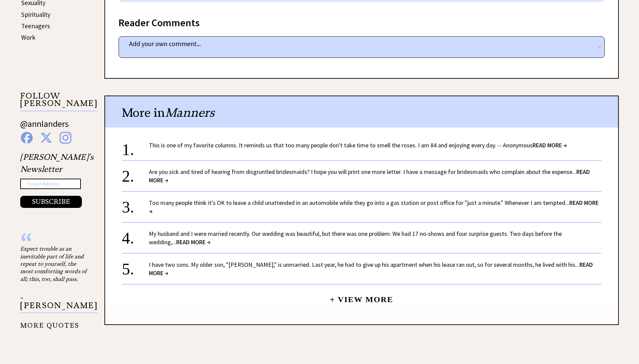 The width and height of the screenshot is (639, 364). I want to click on a: Work, so click(28, 37).